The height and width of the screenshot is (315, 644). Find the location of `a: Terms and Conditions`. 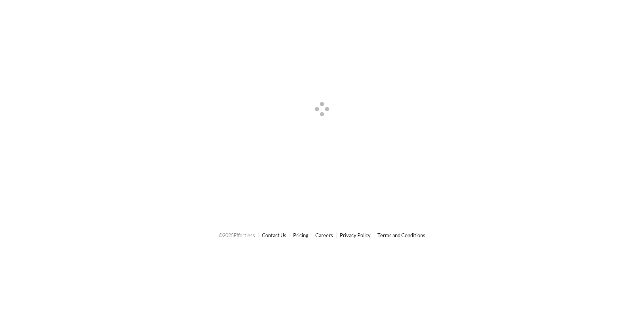

a: Terms and Conditions is located at coordinates (401, 235).